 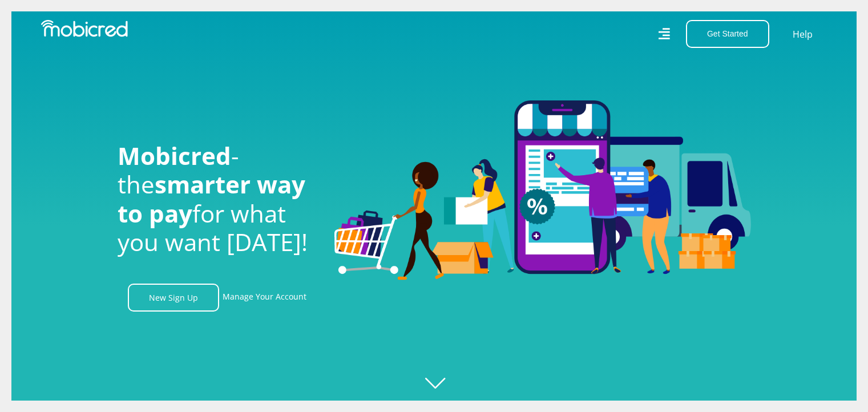 I want to click on a: Manage Your Account, so click(x=264, y=297).